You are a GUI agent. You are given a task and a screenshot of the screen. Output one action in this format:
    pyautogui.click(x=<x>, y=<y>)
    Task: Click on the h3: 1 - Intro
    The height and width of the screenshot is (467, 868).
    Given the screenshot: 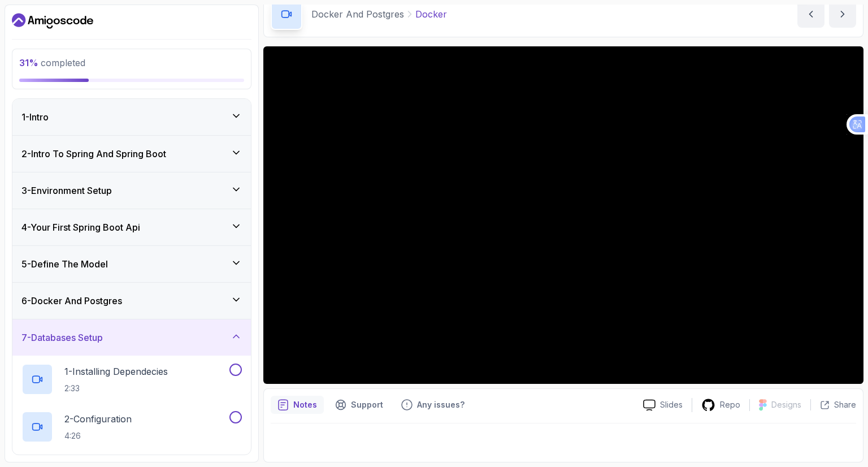 What is the action you would take?
    pyautogui.click(x=35, y=117)
    